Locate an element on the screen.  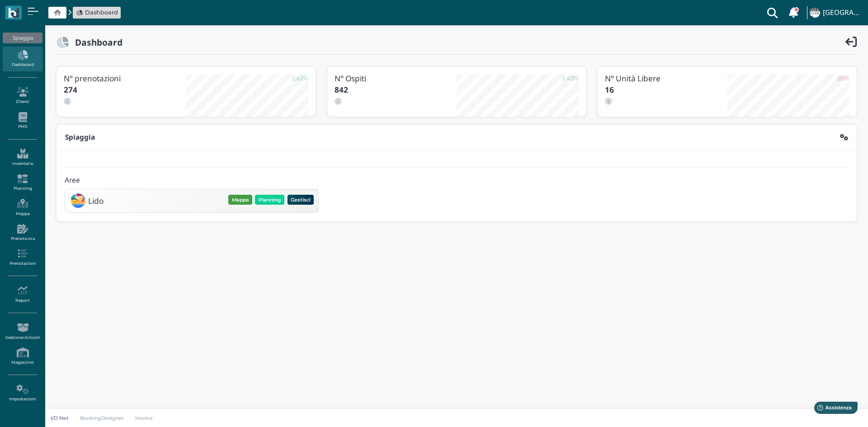
button: Gestisci is located at coordinates (301, 199).